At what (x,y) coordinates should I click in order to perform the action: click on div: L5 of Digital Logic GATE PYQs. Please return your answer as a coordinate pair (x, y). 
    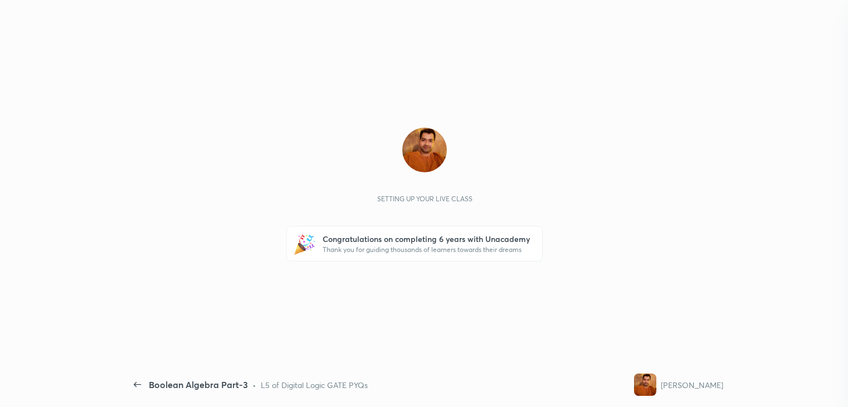
    Looking at the image, I should click on (314, 384).